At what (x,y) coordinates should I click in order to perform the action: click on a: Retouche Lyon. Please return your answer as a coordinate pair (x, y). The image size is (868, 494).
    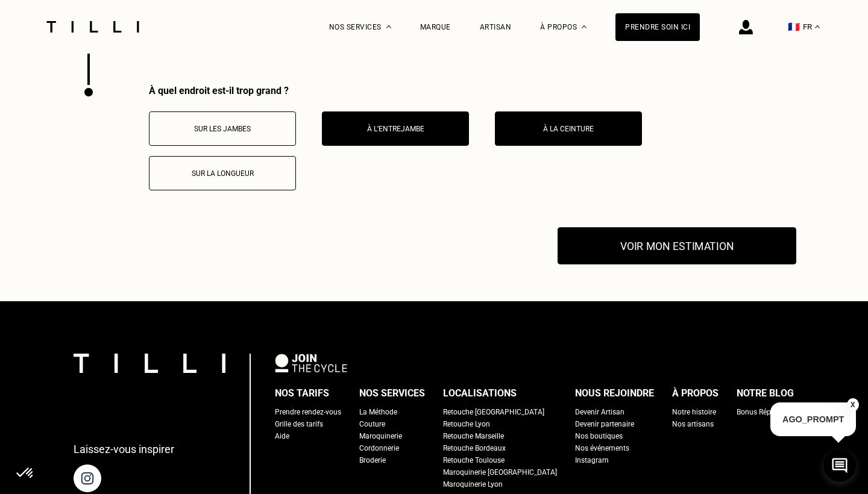
    Looking at the image, I should click on (466, 424).